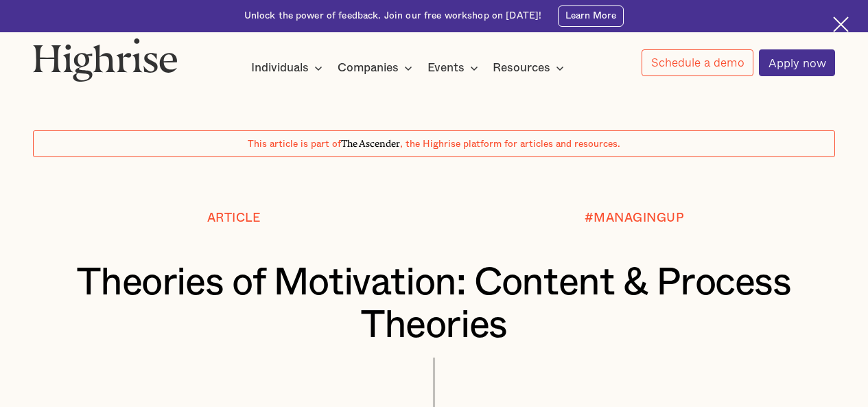 This screenshot has width=868, height=407. I want to click on img: Cross icon, so click(841, 24).